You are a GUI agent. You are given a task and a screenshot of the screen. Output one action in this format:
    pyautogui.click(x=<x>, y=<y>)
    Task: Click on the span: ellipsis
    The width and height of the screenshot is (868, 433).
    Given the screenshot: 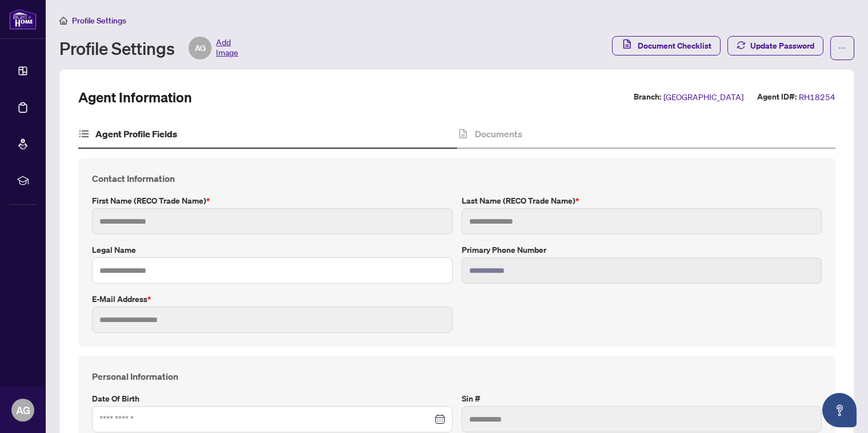 What is the action you would take?
    pyautogui.click(x=842, y=48)
    